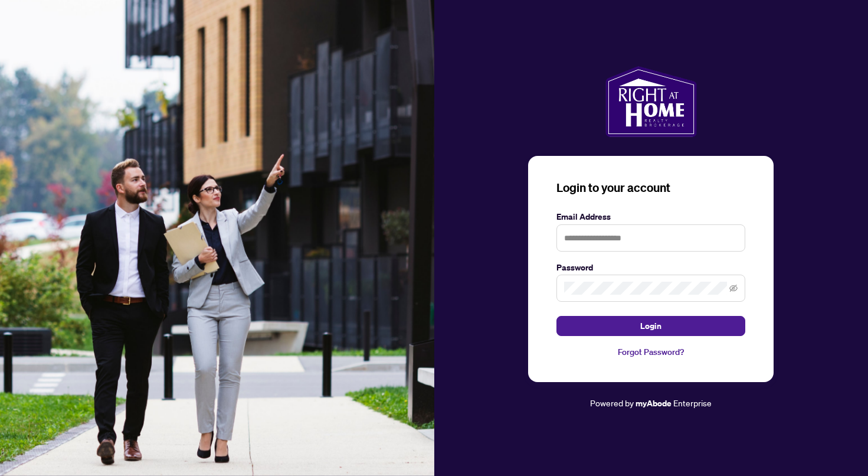  I want to click on label: Email Address, so click(651, 217).